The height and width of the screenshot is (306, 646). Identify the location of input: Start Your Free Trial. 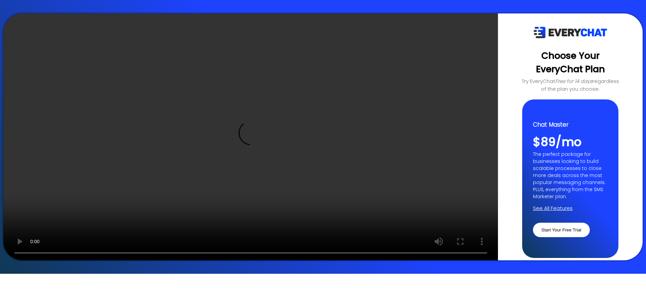
(561, 230).